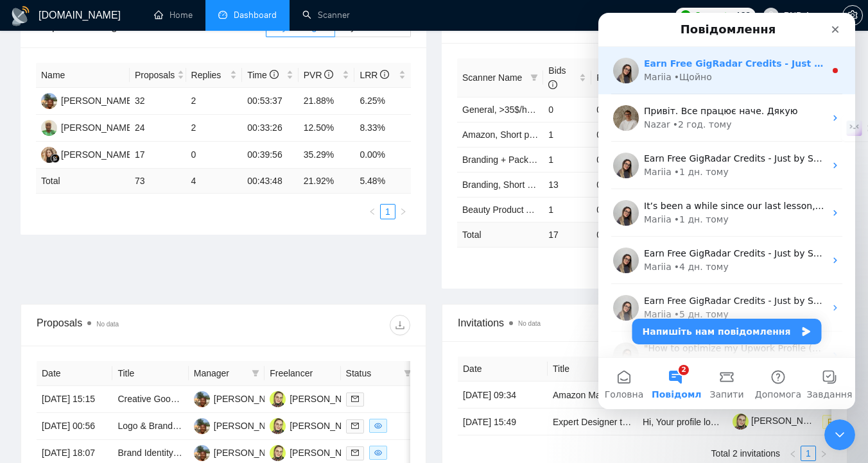 This screenshot has width=868, height=463. I want to click on td: 32, so click(158, 101).